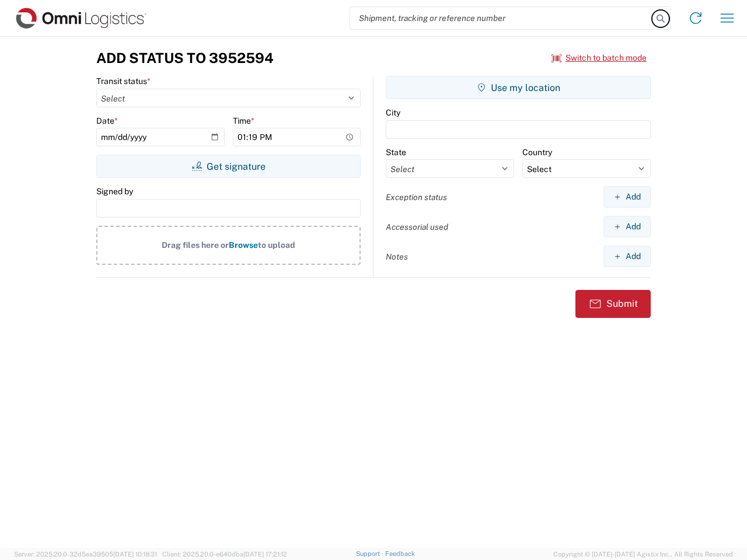 The image size is (747, 560). Describe the element at coordinates (107, 121) in the screenshot. I see `label: Date` at that location.